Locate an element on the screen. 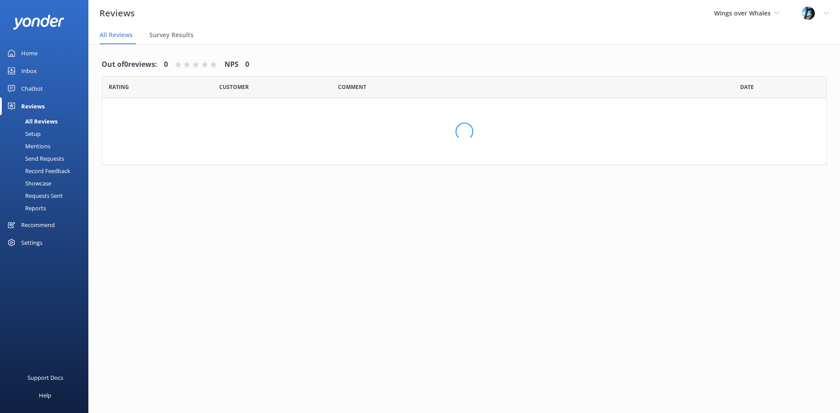 This screenshot has width=840, height=413. a: Send Requests is located at coordinates (47, 158).